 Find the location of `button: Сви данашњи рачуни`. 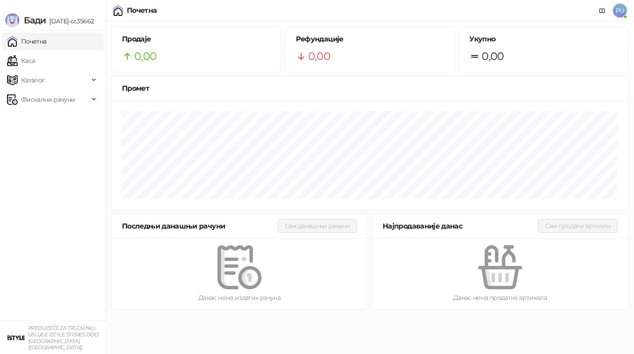

button: Сви данашњи рачуни is located at coordinates (317, 226).